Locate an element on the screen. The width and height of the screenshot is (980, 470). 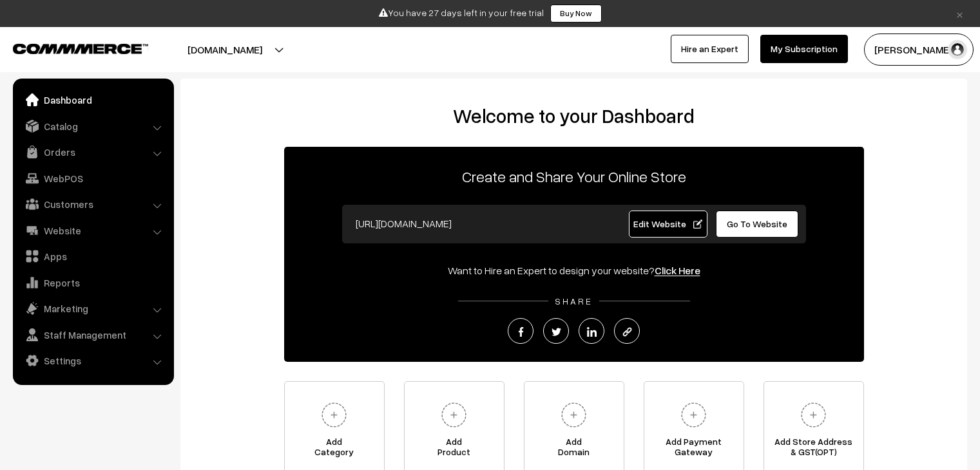
h2: Welcome to your Dashboard is located at coordinates (574, 116).